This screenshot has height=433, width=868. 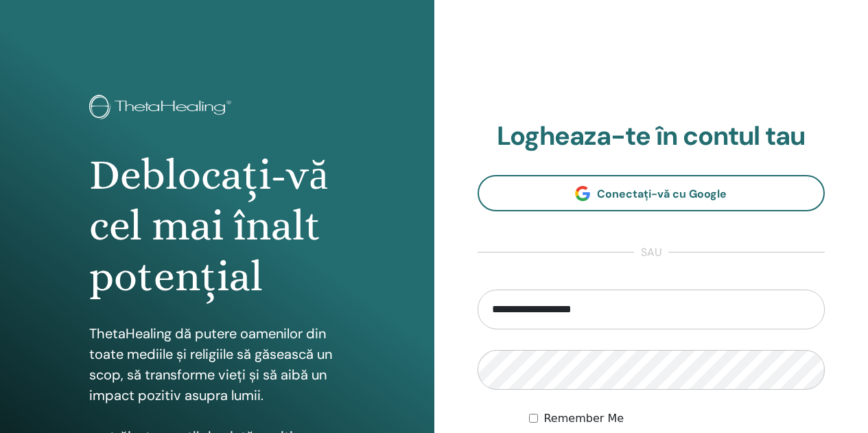 What do you see at coordinates (662, 193) in the screenshot?
I see `span: Conectați-vă cu Google` at bounding box center [662, 193].